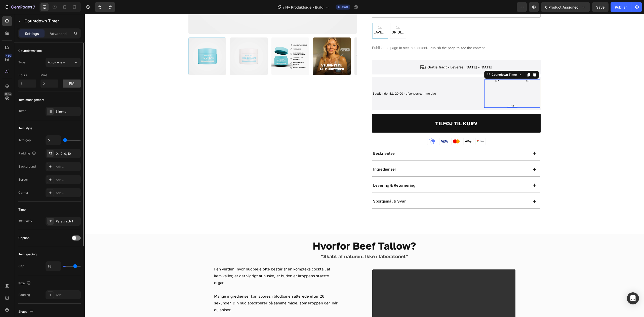 This screenshot has height=317, width=644. Describe the element at coordinates (34, 7) in the screenshot. I see `p: 7` at that location.